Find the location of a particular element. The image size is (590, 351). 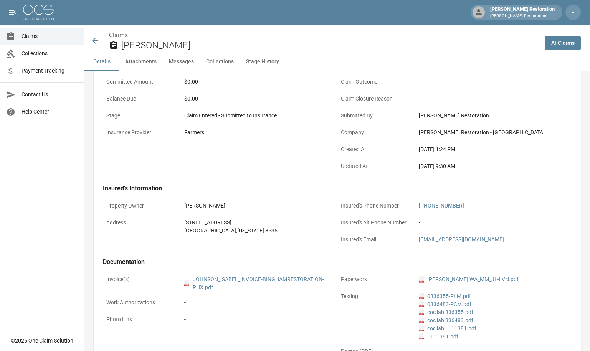

p: Insured's Phone Number is located at coordinates (376, 206).